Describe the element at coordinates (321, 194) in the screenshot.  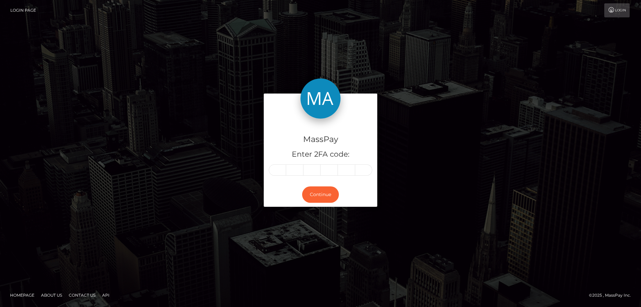
I see `button: Continue` at that location.